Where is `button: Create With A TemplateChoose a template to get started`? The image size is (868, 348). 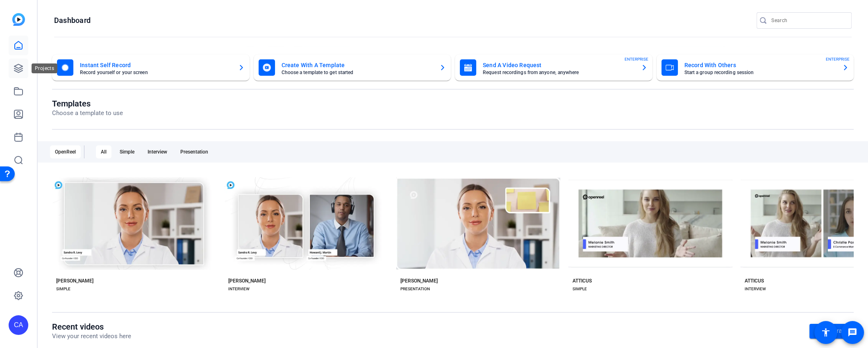
button: Create With A TemplateChoose a template to get started is located at coordinates (352, 67).